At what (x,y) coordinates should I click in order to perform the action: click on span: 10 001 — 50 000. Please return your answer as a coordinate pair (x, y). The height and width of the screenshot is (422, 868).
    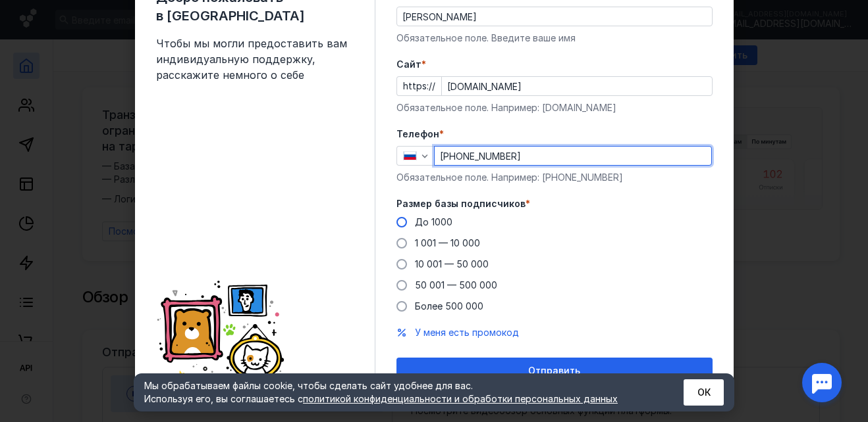
    Looking at the image, I should click on (452, 264).